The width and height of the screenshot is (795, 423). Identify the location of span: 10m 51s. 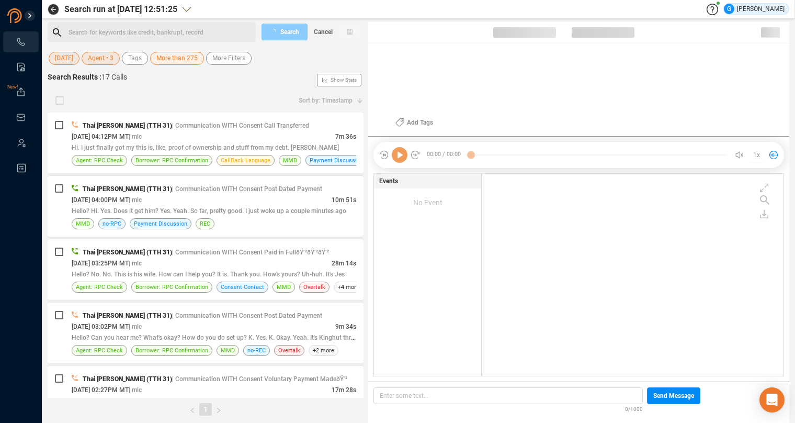
(344, 200).